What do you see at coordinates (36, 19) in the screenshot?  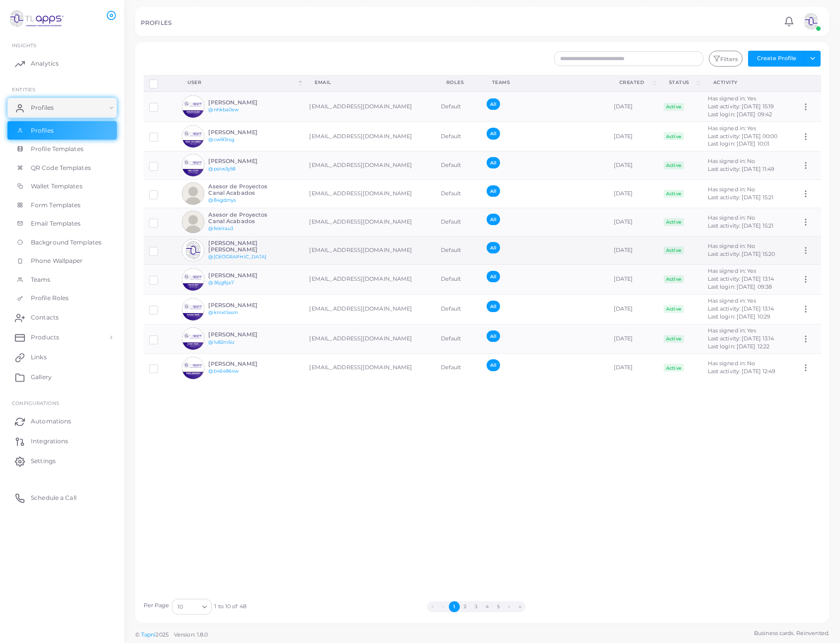 I see `a: logo` at bounding box center [36, 19].